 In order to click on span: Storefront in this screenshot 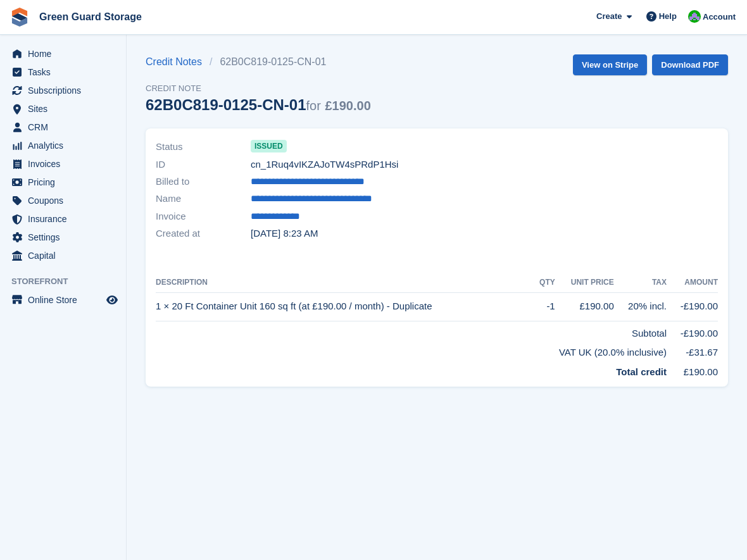, I will do `click(69, 281)`.